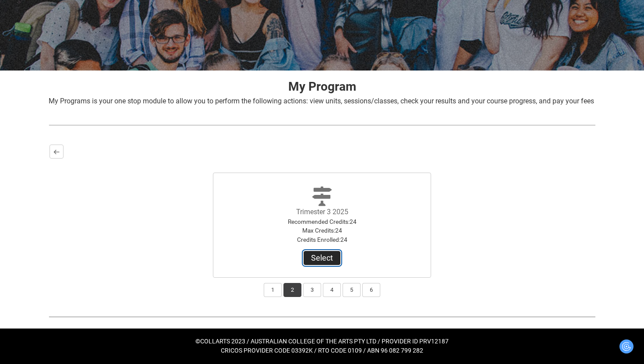  Describe the element at coordinates (322, 258) in the screenshot. I see `button: Trimester 3 2025Recommended Credits:24Max Credits:24Credits Enrolled:24` at that location.